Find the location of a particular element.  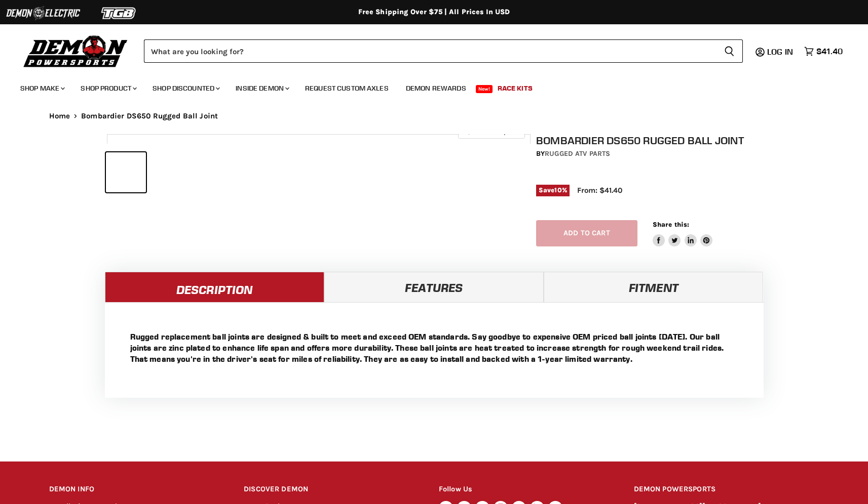

a: Demon Rewards is located at coordinates (436, 88).